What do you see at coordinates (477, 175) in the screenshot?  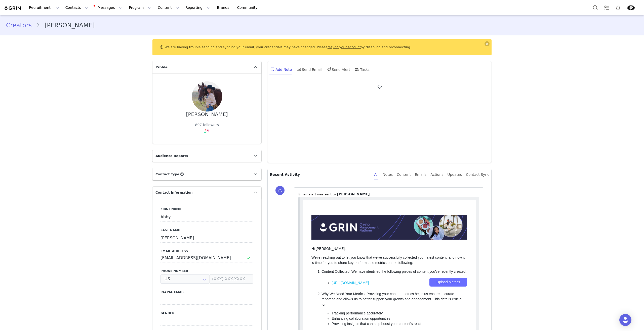 I see `div: Contact Sync` at bounding box center [477, 175].